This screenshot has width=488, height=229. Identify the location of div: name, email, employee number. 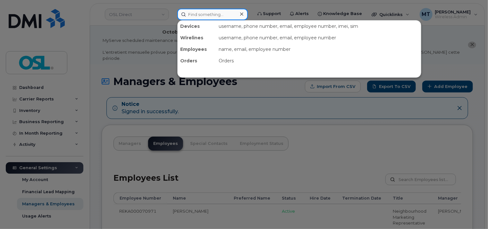
(318, 49).